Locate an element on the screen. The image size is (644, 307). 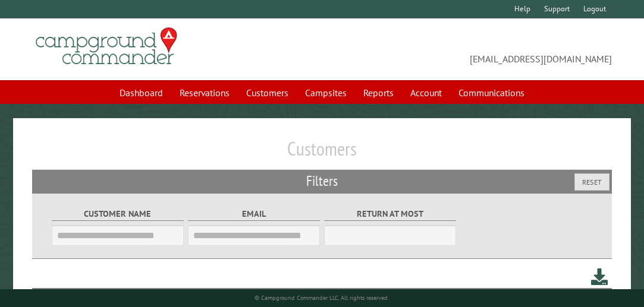
label: Customer Name is located at coordinates (118, 214).